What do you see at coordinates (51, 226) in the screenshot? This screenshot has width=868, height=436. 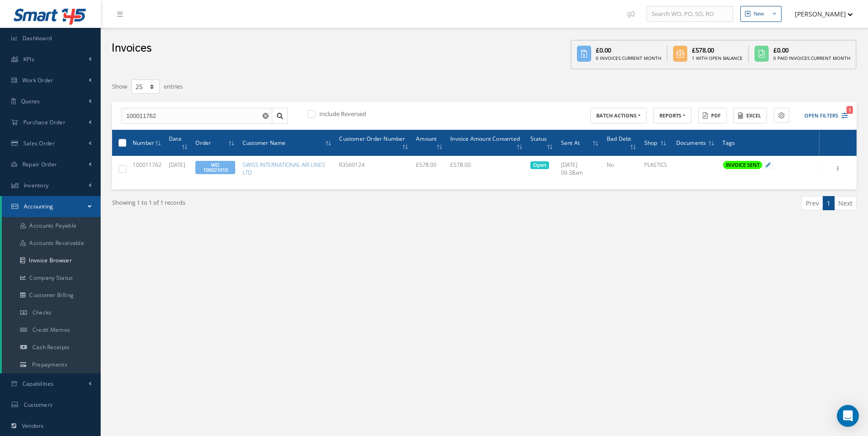 I see `a: Accounts Payable` at bounding box center [51, 226].